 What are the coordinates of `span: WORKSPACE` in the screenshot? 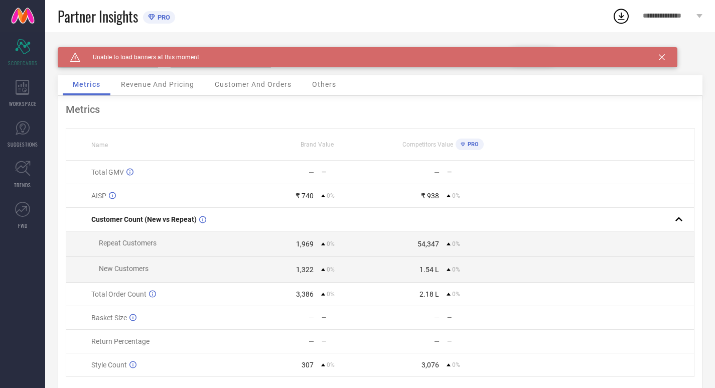 It's located at (23, 103).